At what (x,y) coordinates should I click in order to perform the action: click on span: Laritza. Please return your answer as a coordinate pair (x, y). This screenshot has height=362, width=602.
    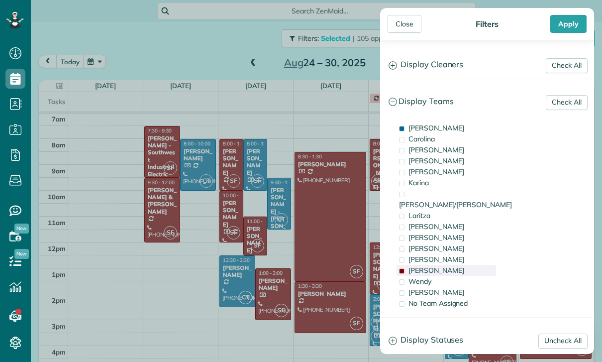
    Looking at the image, I should click on (419, 215).